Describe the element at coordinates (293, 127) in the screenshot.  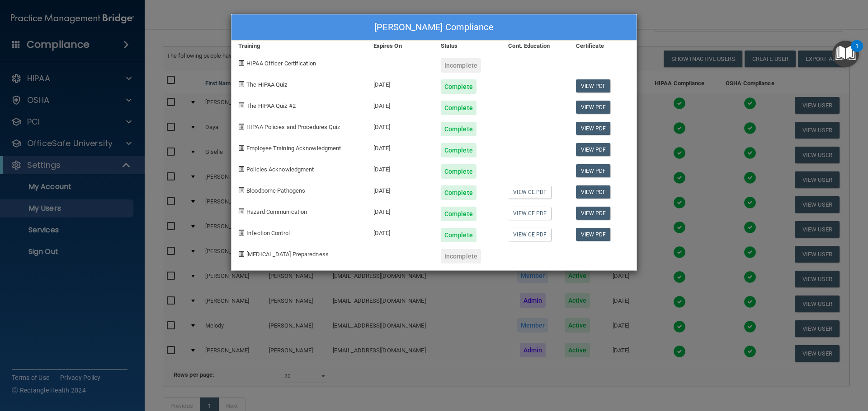
I see `span: HIPAA Policies and Procedures Quiz` at that location.